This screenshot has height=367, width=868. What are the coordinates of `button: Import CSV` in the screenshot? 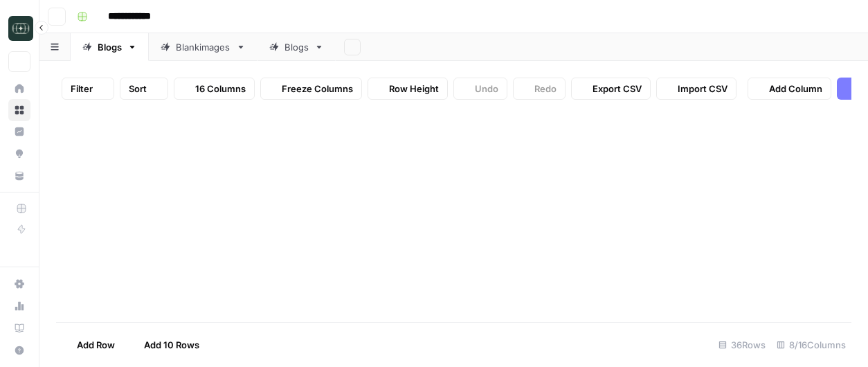 It's located at (696, 89).